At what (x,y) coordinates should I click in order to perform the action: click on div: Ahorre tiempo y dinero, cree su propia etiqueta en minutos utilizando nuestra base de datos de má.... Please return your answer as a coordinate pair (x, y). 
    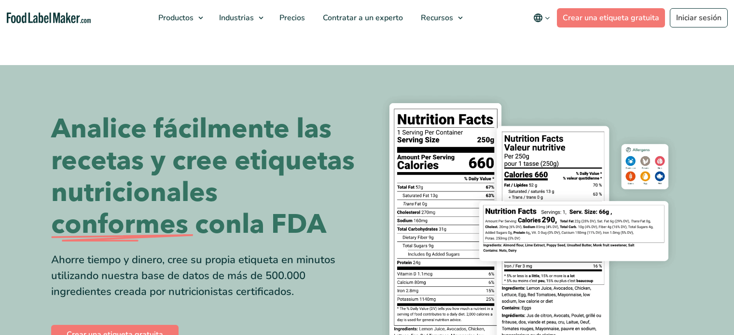
    Looking at the image, I should click on (206, 276).